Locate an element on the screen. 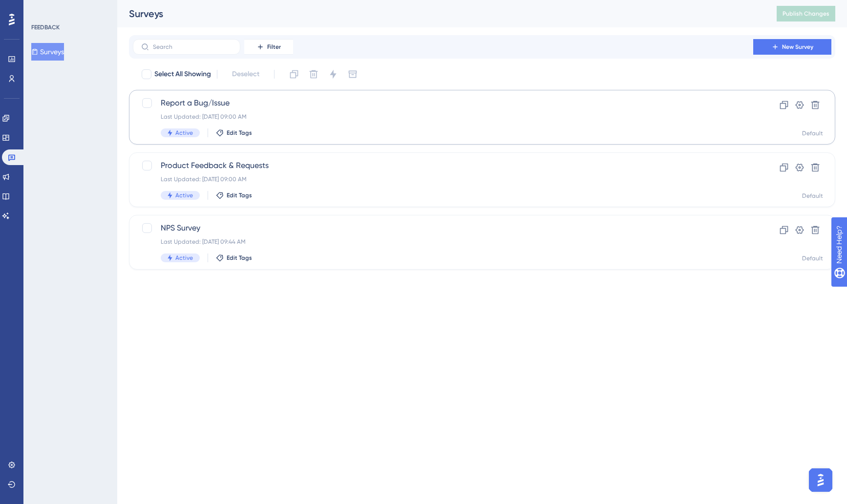  div: FEEDBACK is located at coordinates (46, 28).